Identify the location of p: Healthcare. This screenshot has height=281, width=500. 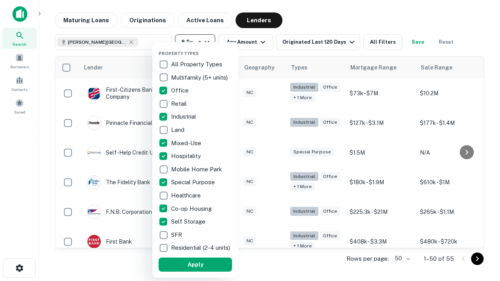
(187, 196).